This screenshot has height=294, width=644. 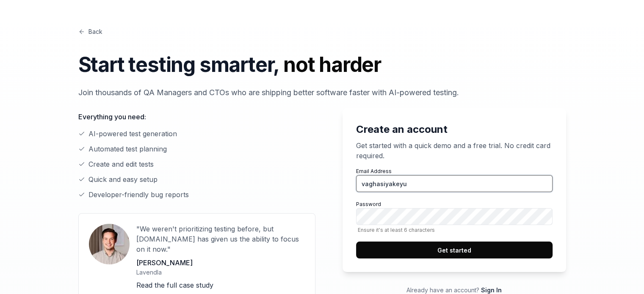 What do you see at coordinates (322, 92) in the screenshot?
I see `p: Join thousands of QA Managers and CTOs who are shipping better software faster with AI-powered te...` at bounding box center [322, 92].